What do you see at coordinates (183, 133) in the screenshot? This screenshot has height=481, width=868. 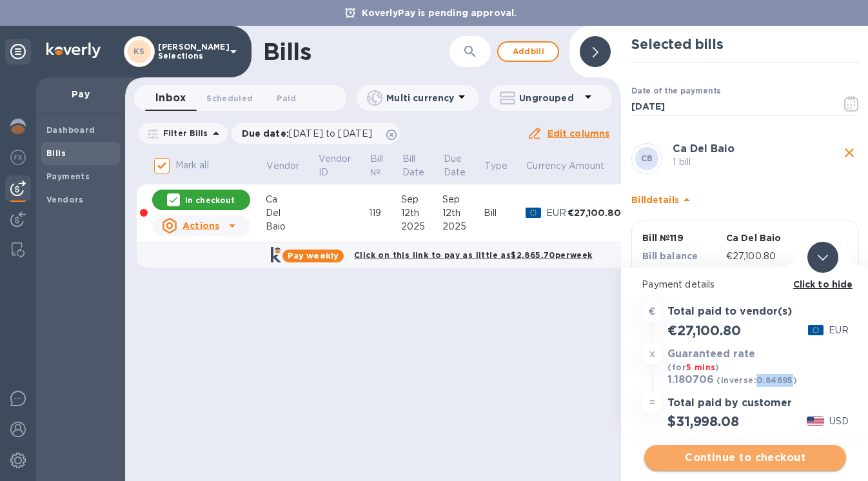 I see `p: Filter Bills` at bounding box center [183, 133].